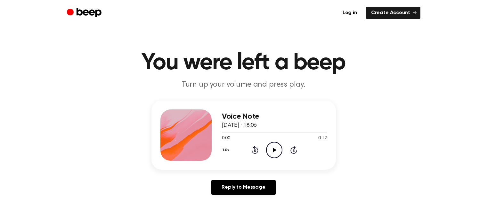  What do you see at coordinates (244, 85) in the screenshot?
I see `p: Turn up your volume and press play.` at bounding box center [244, 85].